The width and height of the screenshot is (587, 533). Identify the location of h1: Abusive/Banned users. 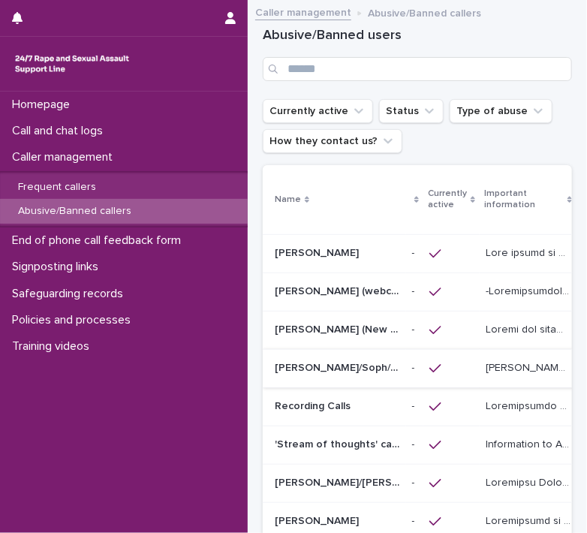
(418, 36).